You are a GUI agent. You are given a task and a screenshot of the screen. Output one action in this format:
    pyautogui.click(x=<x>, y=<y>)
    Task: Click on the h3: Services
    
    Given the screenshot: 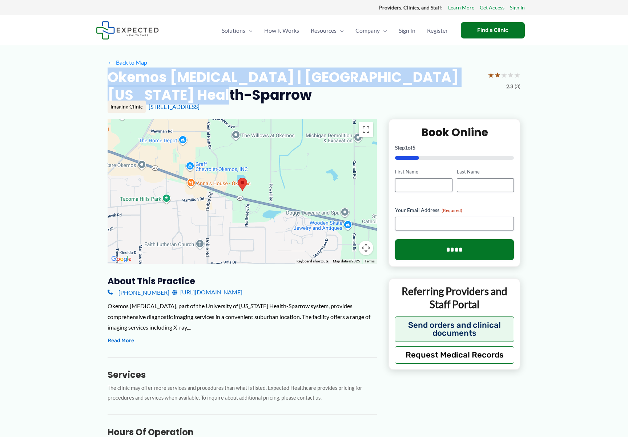 What is the action you would take?
    pyautogui.click(x=242, y=375)
    